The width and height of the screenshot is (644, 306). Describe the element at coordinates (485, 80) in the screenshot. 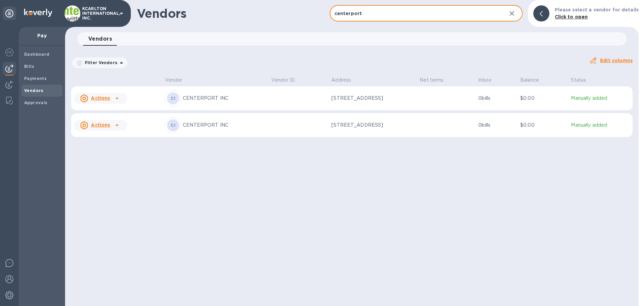

I see `p: Inbox` at that location.